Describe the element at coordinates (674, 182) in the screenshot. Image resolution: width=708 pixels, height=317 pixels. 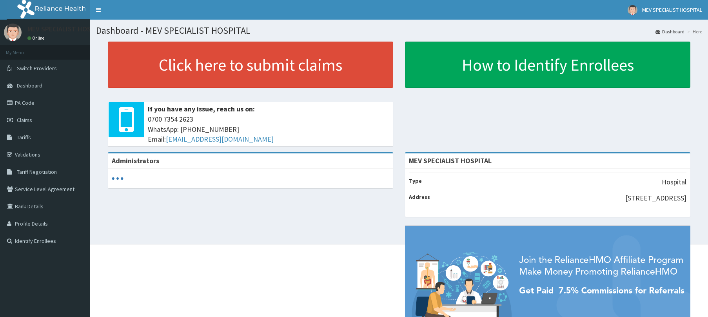
I see `p: Hospital` at that location.